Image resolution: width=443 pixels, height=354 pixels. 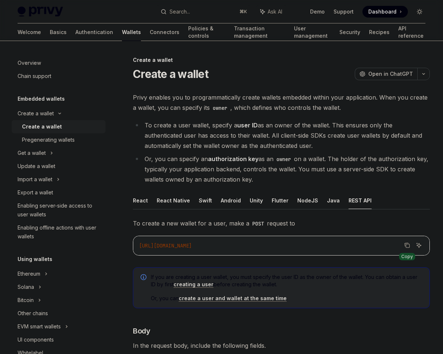 I want to click on a: Other chains, so click(x=59, y=313).